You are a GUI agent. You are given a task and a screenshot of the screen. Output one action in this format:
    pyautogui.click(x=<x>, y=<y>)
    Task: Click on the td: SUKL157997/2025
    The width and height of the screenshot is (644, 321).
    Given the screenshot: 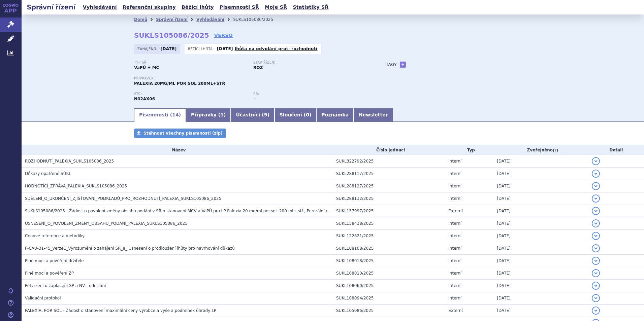 What is the action you would take?
    pyautogui.click(x=389, y=211)
    